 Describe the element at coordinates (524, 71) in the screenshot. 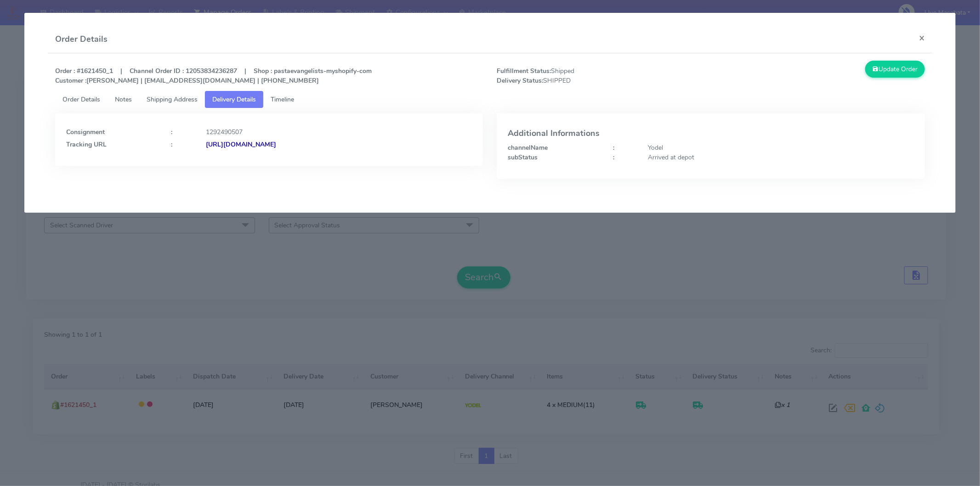

I see `strong: Fulfillment Status:` at that location.